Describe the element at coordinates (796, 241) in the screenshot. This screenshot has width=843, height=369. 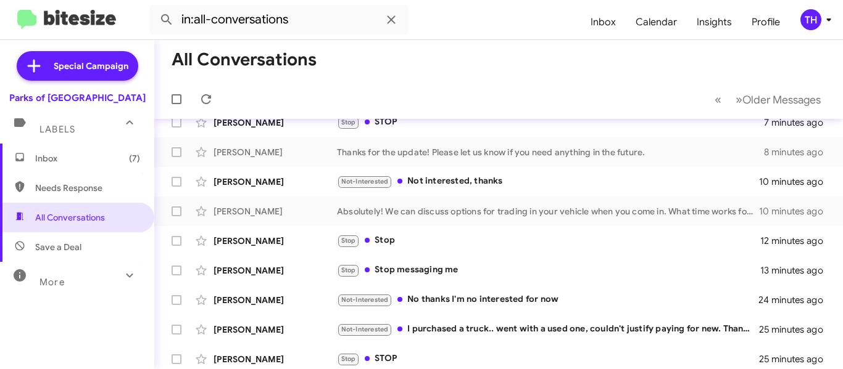
I see `div: 12 minutes ago` at that location.